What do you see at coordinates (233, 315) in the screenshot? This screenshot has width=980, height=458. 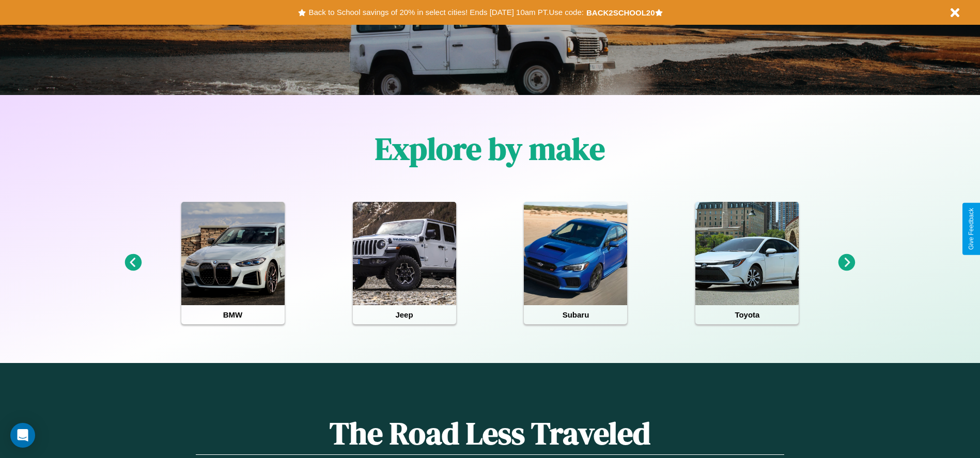 I see `h4: BMW` at bounding box center [233, 315].